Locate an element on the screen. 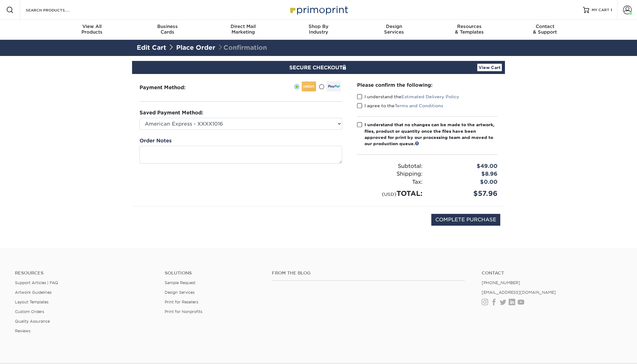 This screenshot has width=637, height=364. a: Quality Assurance is located at coordinates (32, 321).